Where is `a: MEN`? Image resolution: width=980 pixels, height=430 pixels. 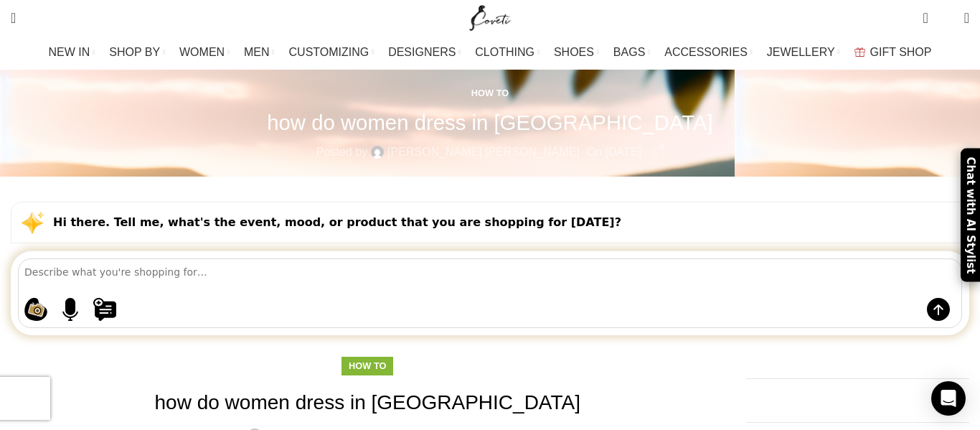
a: MEN is located at coordinates (259, 52).